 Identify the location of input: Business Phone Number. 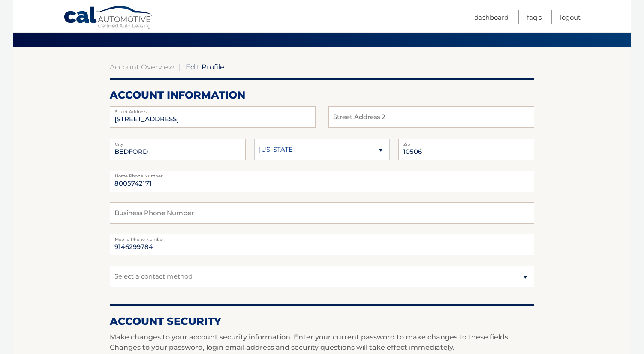
(322, 213).